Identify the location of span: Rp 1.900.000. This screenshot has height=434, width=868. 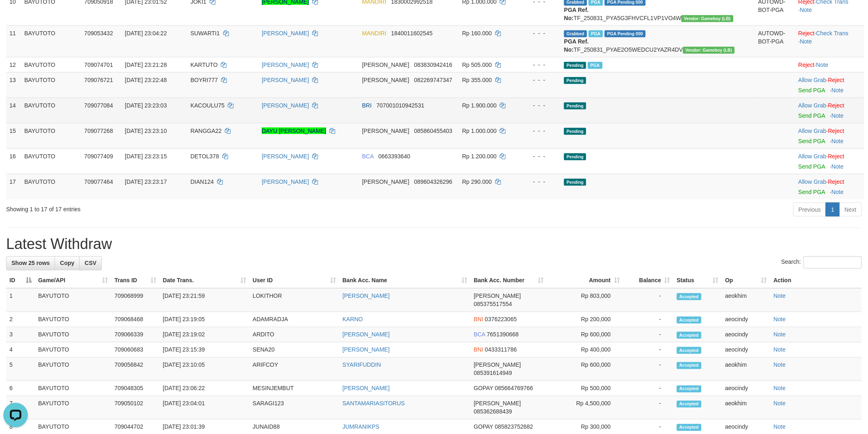
(480, 105).